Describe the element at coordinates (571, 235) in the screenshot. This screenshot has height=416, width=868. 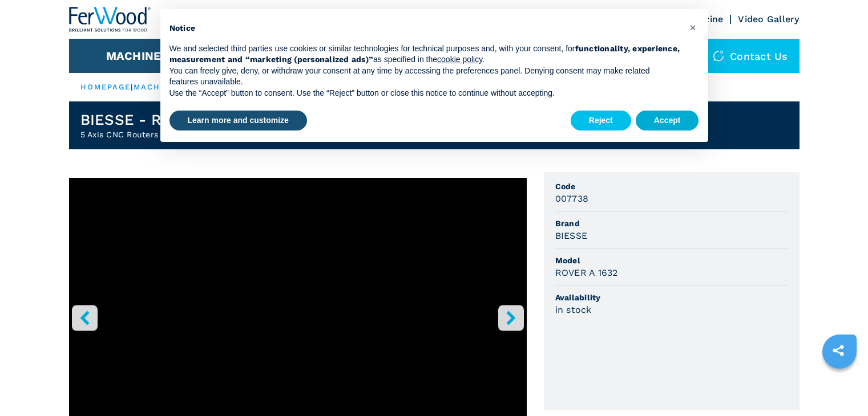
I see `h3: BIESSE` at that location.